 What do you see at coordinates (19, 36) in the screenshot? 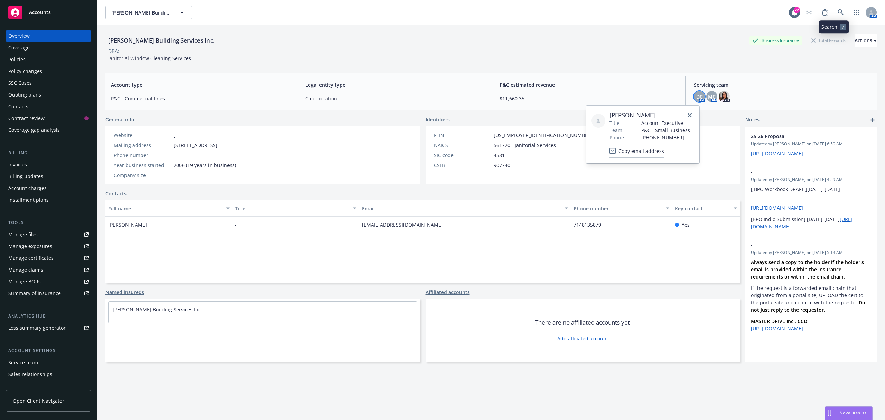
I see `div: Overview` at bounding box center [19, 36].